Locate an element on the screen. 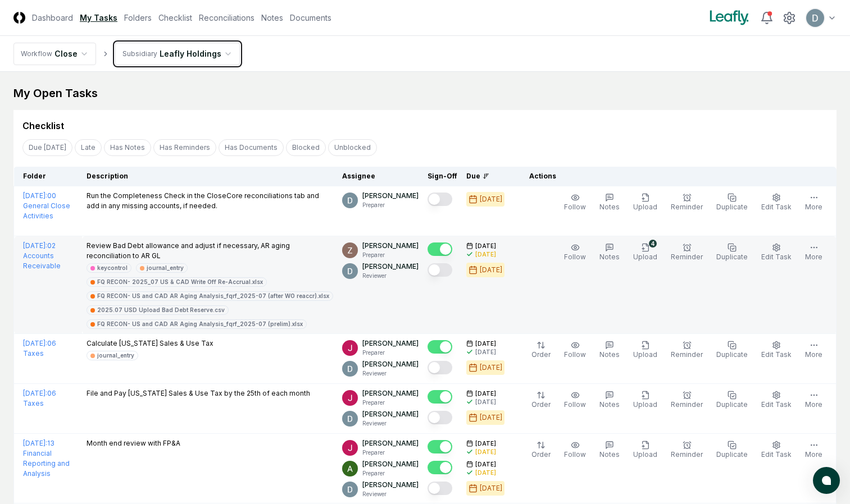 The width and height of the screenshot is (850, 504). a: FQ RECON- 2025_07 US & CAD Write Off Re-Accrual.xlsx is located at coordinates (176, 282).